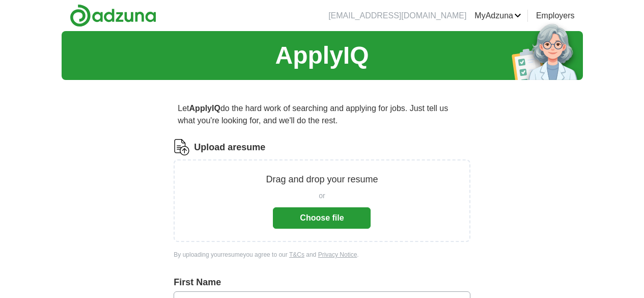 The width and height of the screenshot is (644, 298). I want to click on label: Upload a resume, so click(230, 147).